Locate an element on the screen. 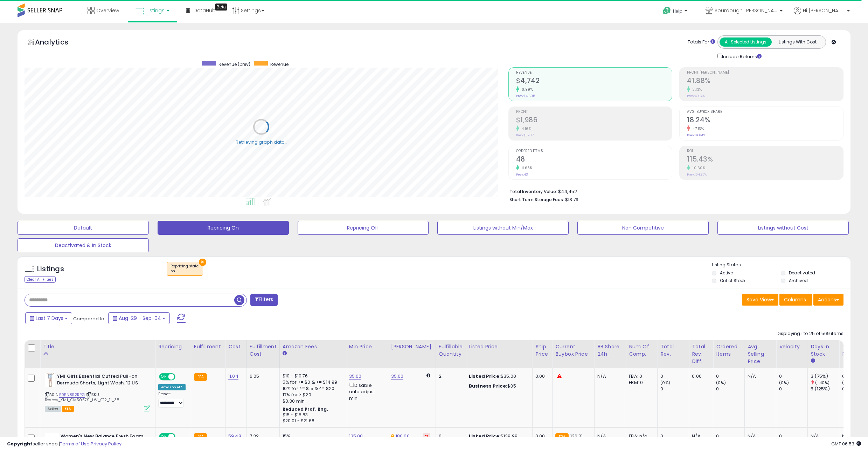  label: Active is located at coordinates (726, 273).